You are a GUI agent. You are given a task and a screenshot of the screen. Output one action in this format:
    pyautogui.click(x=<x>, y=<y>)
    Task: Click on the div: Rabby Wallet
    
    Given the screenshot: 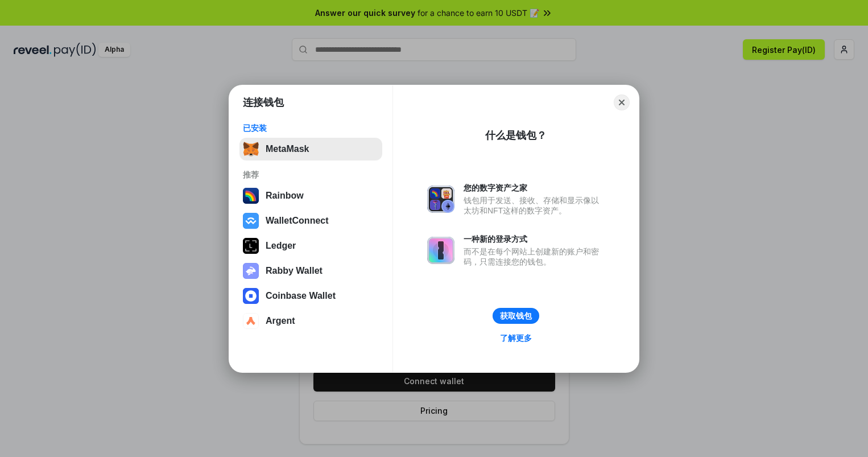 What is the action you would take?
    pyautogui.click(x=294, y=271)
    